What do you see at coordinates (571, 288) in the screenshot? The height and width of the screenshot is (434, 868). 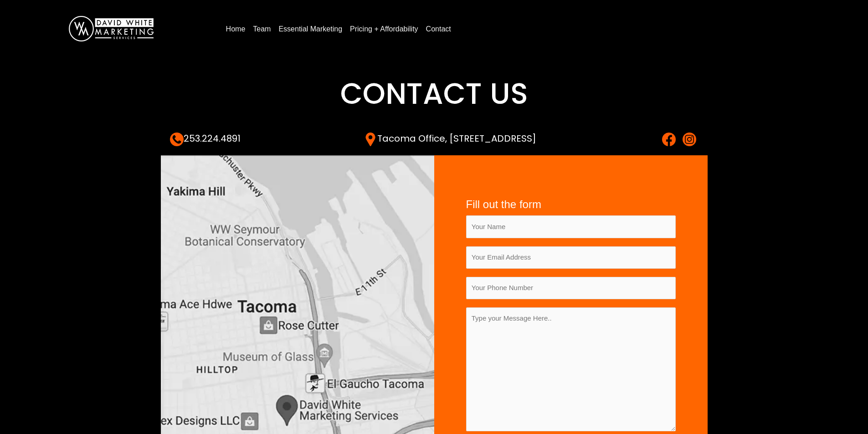 I see `input: Your Phone Number` at bounding box center [571, 288].